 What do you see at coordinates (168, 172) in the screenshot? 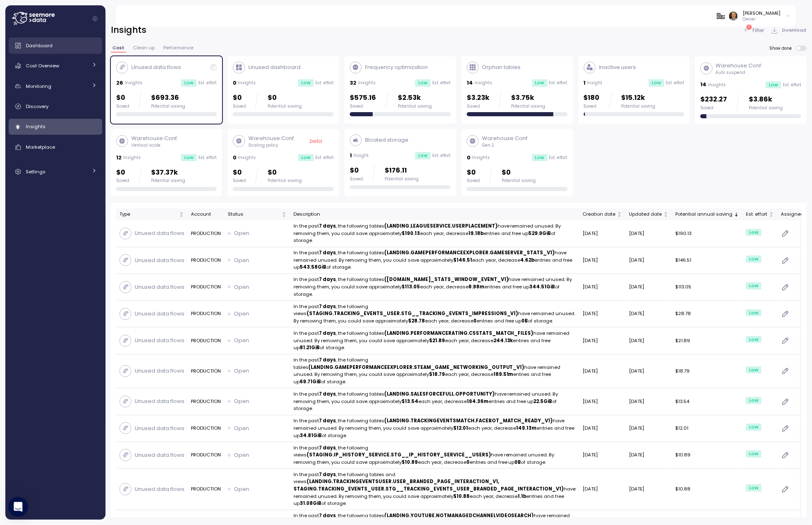
I see `p: $37.37k` at bounding box center [168, 172].